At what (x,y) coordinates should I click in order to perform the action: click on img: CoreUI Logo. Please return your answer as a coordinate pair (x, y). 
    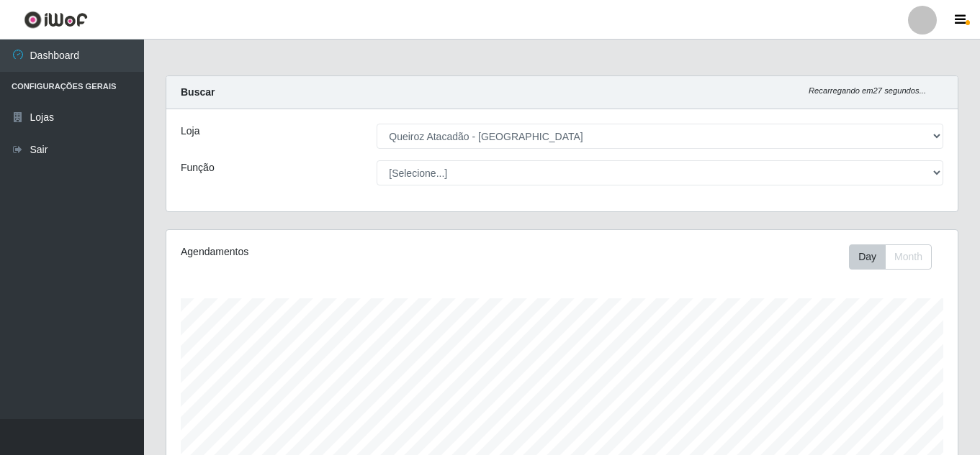
    Looking at the image, I should click on (56, 20).